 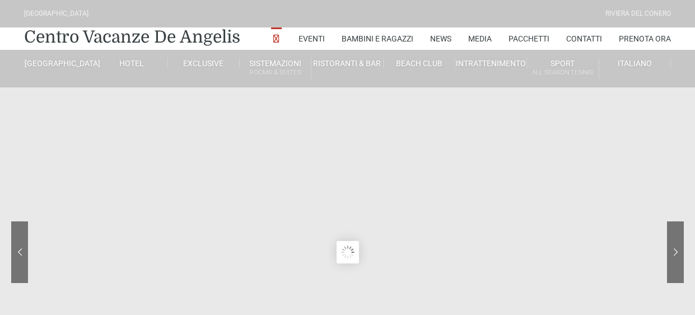 What do you see at coordinates (635, 63) in the screenshot?
I see `span: Italiano` at bounding box center [635, 63].